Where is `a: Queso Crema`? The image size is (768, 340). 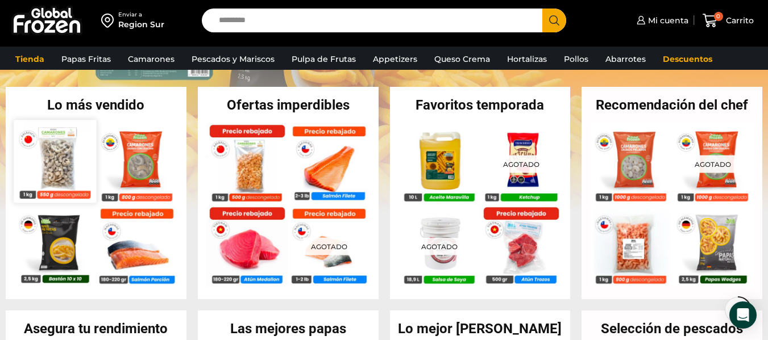
a: Queso Crema is located at coordinates (462, 59).